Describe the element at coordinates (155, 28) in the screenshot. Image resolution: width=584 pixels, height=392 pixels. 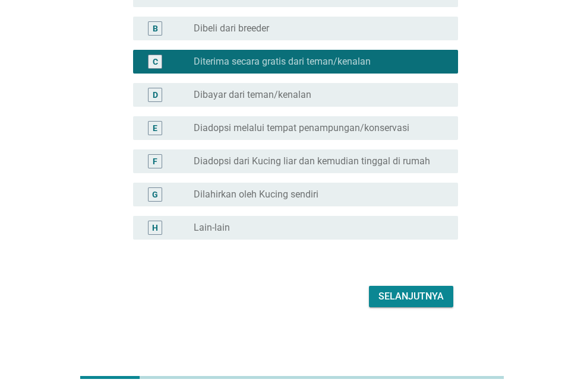
I see `div: B` at that location.